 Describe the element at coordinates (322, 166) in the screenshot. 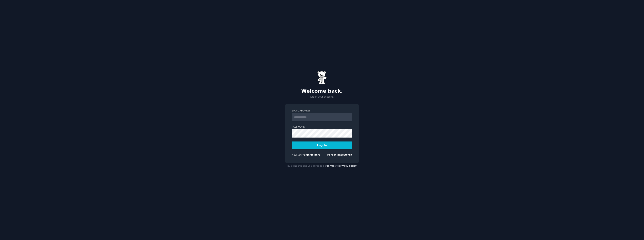

I see `div: By using this site you agree to our and` at that location.